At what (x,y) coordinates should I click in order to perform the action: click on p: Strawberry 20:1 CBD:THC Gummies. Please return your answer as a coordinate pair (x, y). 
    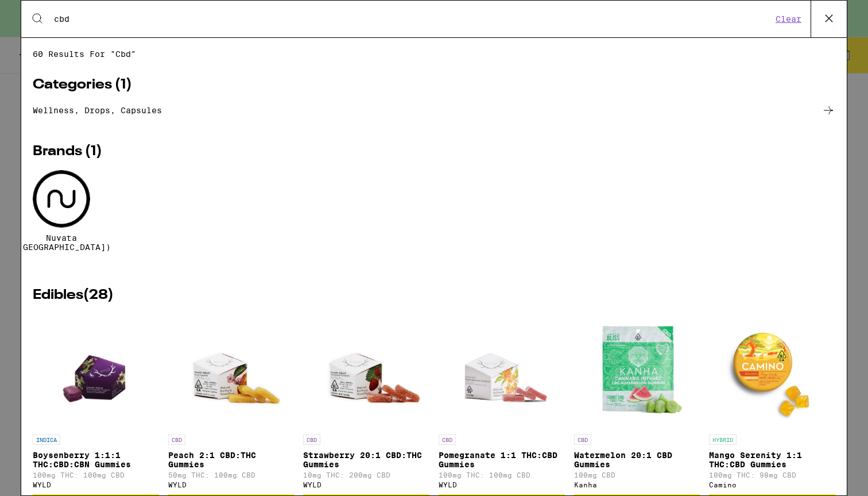
    Looking at the image, I should click on (366, 460).